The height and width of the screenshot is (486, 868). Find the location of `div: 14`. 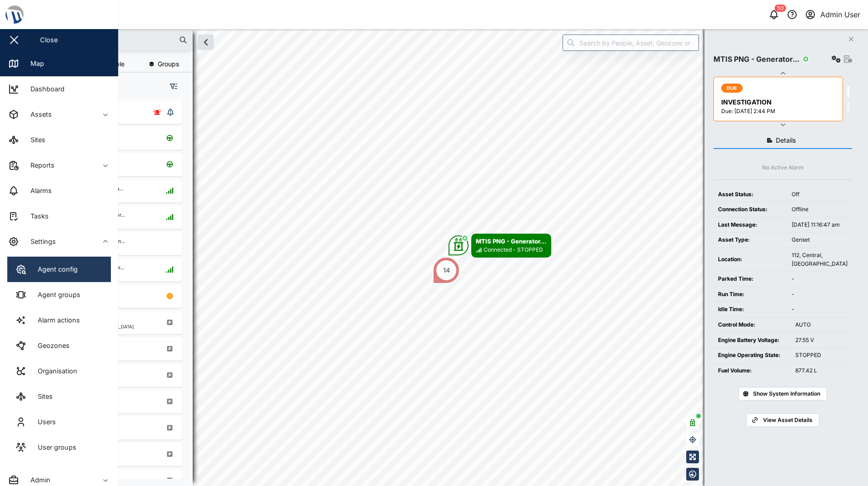

div: 14 is located at coordinates (446, 270).